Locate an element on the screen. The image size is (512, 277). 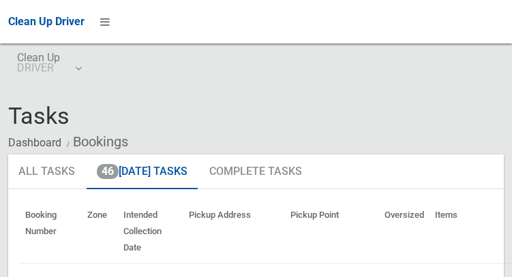
small: DRIVER is located at coordinates (38, 67).